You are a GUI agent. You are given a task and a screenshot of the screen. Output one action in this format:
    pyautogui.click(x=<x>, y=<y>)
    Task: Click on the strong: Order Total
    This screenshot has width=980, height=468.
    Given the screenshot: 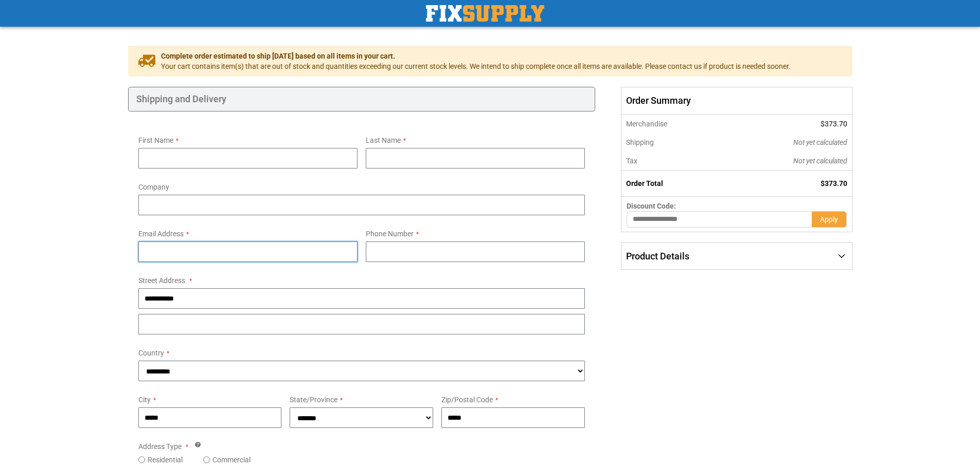 What is the action you would take?
    pyautogui.click(x=644, y=184)
    